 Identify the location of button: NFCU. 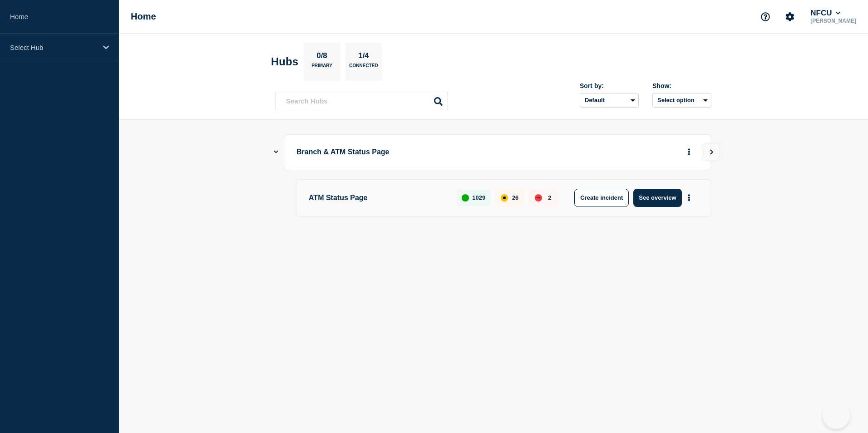
(825, 13).